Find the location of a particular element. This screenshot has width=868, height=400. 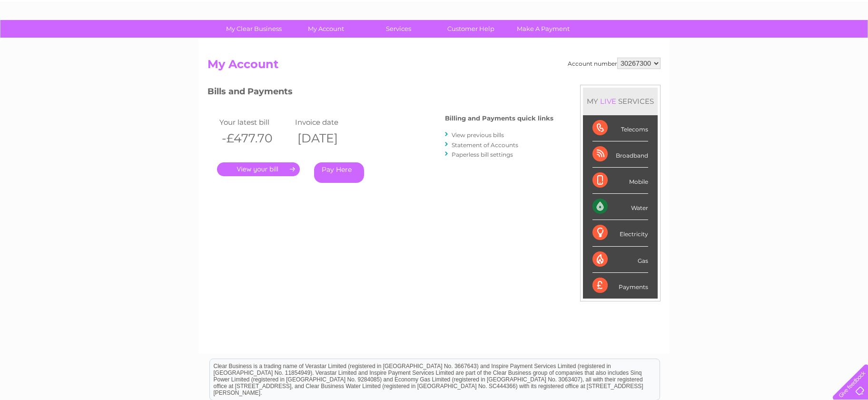

a: Pay Here is located at coordinates (339, 172).